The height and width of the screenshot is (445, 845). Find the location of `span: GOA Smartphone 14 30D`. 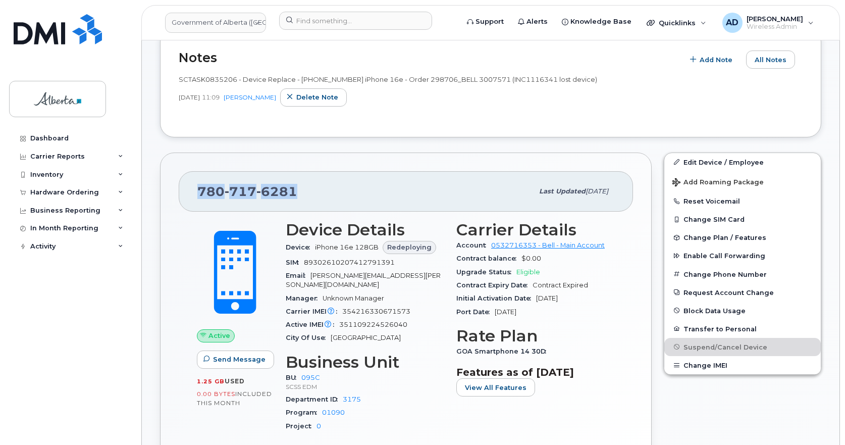

span: GOA Smartphone 14 30D is located at coordinates (504, 351).